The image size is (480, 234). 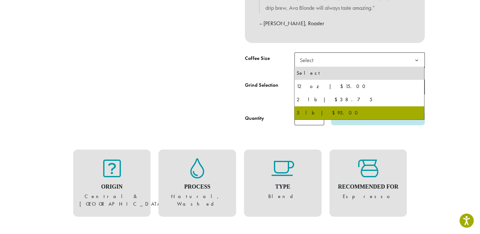 What do you see at coordinates (197, 187) in the screenshot?
I see `h4: Process` at bounding box center [197, 187].